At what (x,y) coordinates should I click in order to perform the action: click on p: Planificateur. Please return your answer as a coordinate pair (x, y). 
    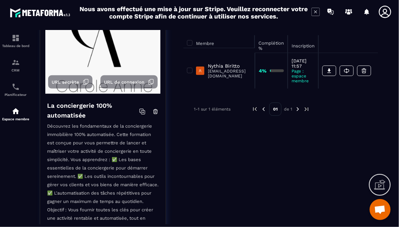
    Looking at the image, I should click on (16, 94).